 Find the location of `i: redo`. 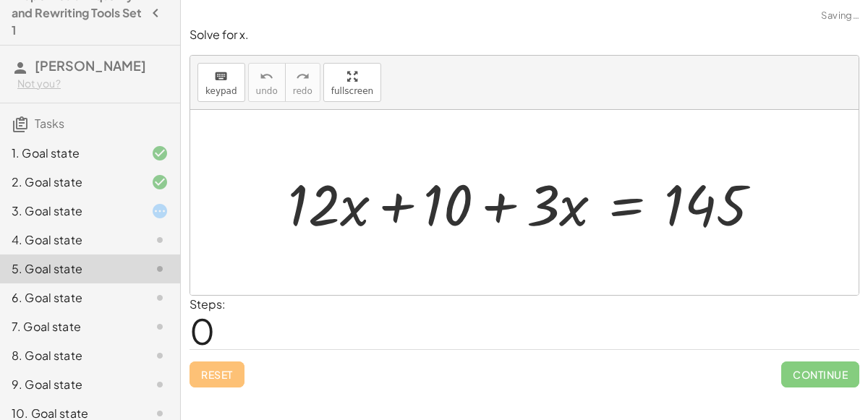

i: redo is located at coordinates (302, 77).